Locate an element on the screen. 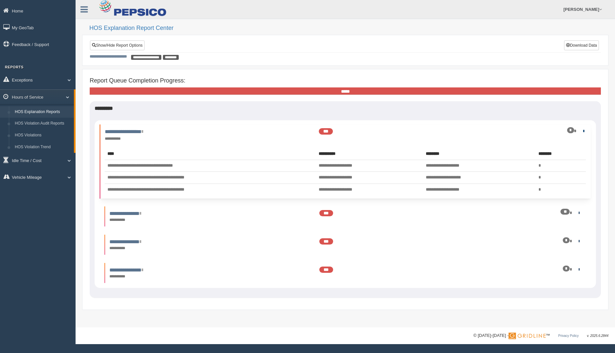 This screenshot has width=615, height=353. h2: HOS Explanation Report Center is located at coordinates (349, 28).